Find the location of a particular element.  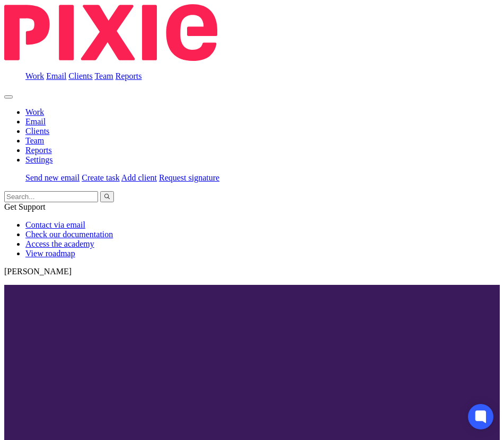

a: Add client is located at coordinates (139, 178).